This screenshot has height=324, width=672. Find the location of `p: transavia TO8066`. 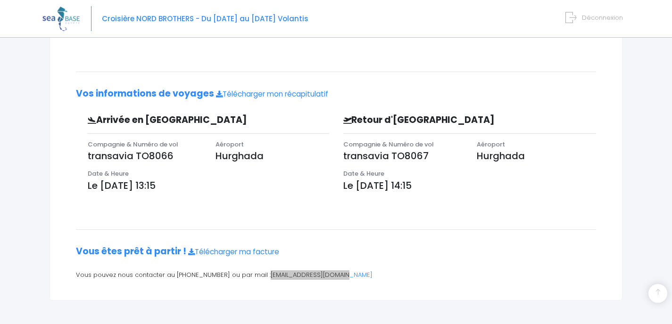

p: transavia TO8066 is located at coordinates (144, 156).